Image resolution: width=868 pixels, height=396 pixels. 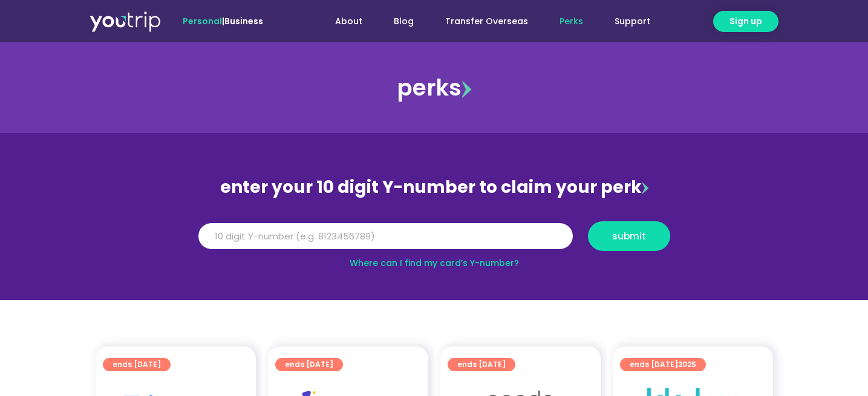 What do you see at coordinates (403, 21) in the screenshot?
I see `a: Blog` at bounding box center [403, 21].